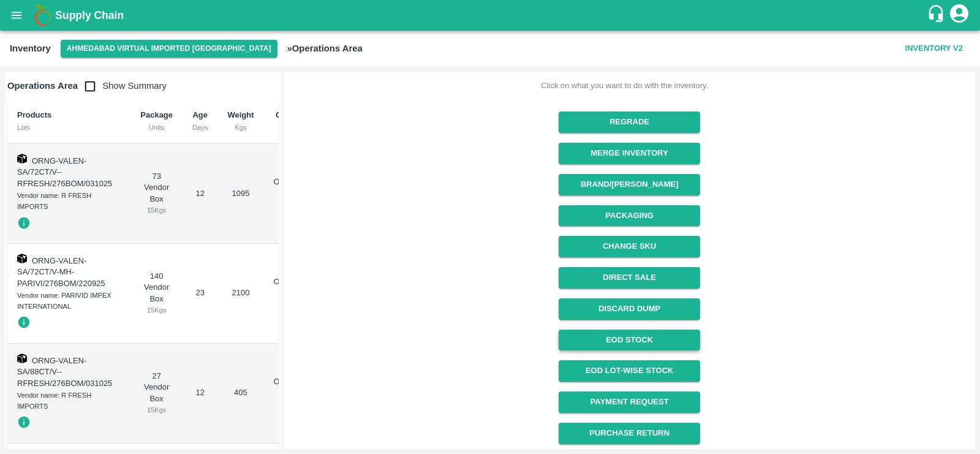  What do you see at coordinates (156, 194) in the screenshot?
I see `div: 73 Vendor Box` at bounding box center [156, 194].